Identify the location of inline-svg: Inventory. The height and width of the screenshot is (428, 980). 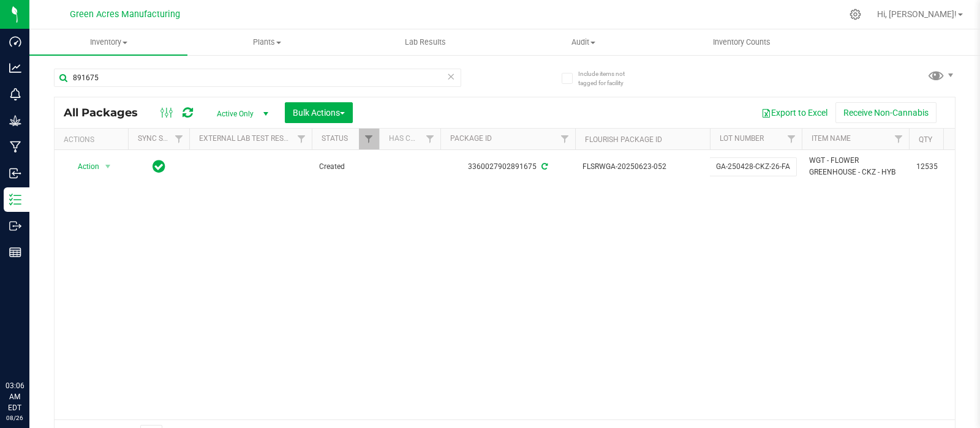
(15, 200).